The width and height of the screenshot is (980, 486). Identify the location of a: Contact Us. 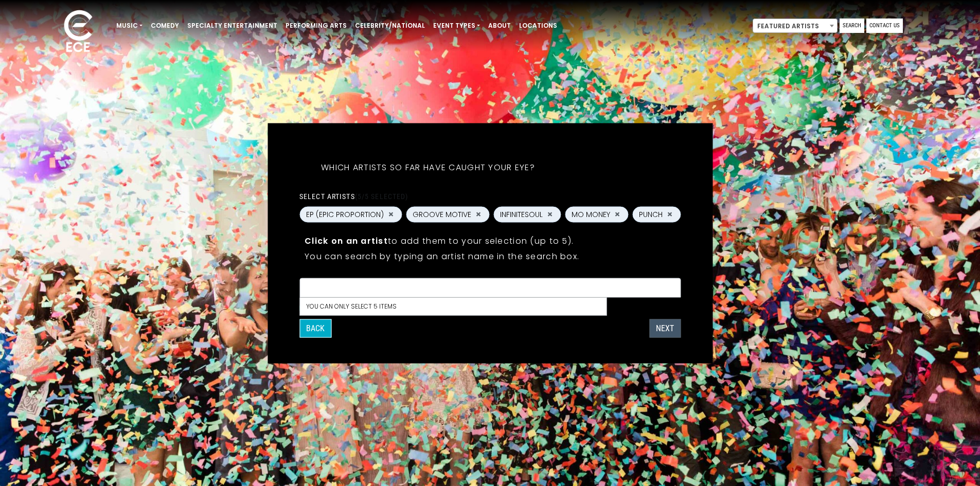
(885, 25).